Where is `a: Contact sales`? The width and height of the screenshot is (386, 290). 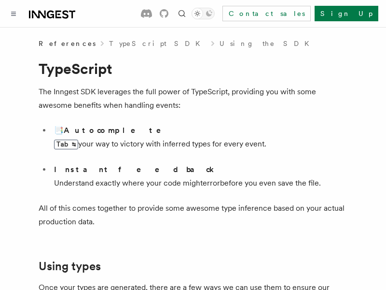 a: Contact sales is located at coordinates (266, 14).